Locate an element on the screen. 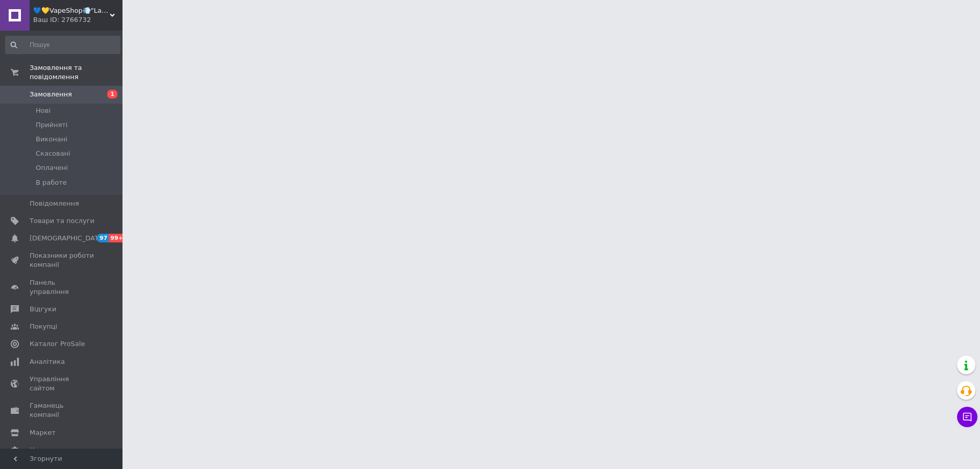  span: Виконані is located at coordinates (52, 139).